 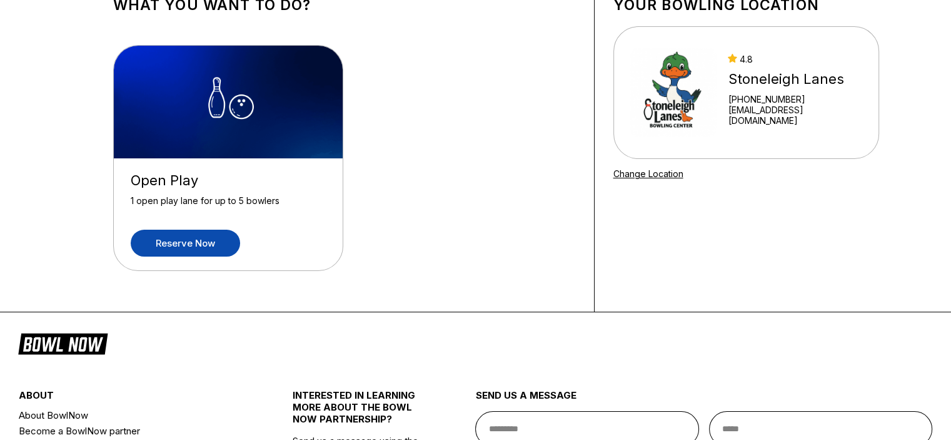 I want to click on img: Stoneleigh Lanes, so click(x=674, y=93).